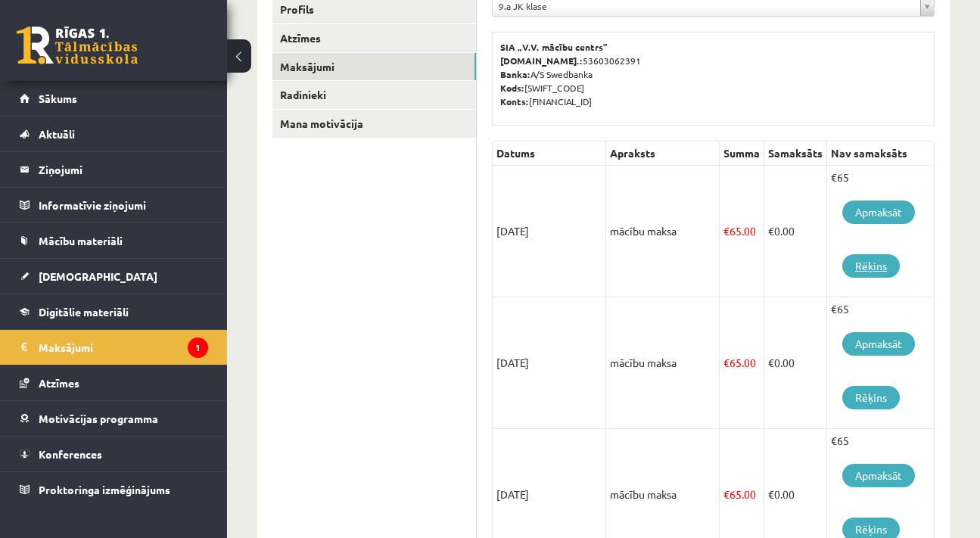  I want to click on span: Proktoringa izmēģinājums, so click(105, 489).